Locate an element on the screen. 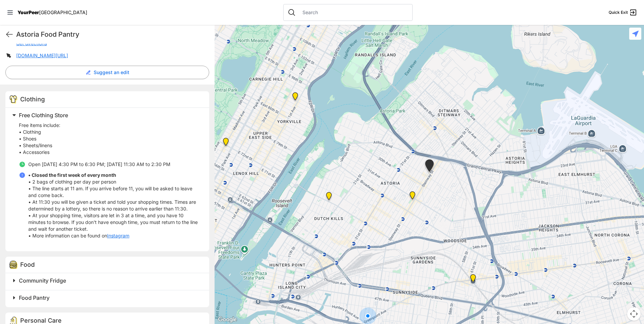  a: Open this area in Google Maps (opens a new window) is located at coordinates (227, 320).